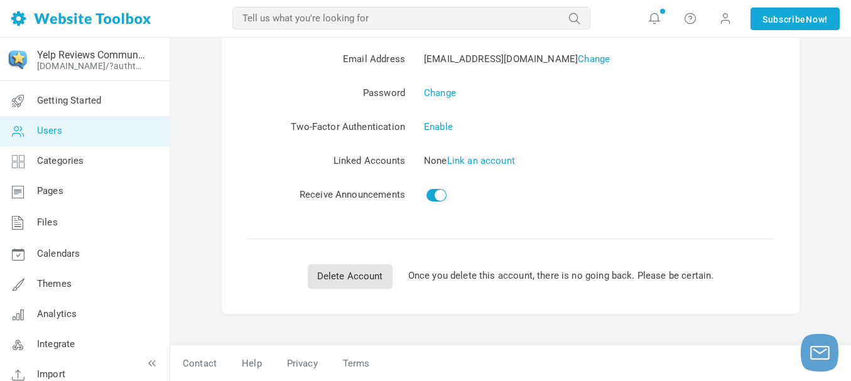  Describe the element at coordinates (511, 276) in the screenshot. I see `div: Once you delete this account, there is no going back. Please be certain.` at that location.